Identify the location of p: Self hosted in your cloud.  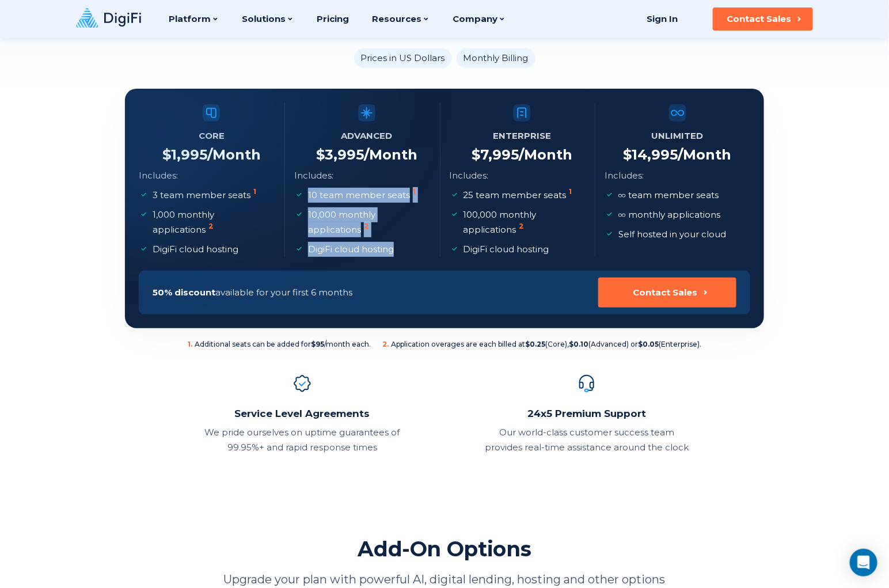
(672, 234).